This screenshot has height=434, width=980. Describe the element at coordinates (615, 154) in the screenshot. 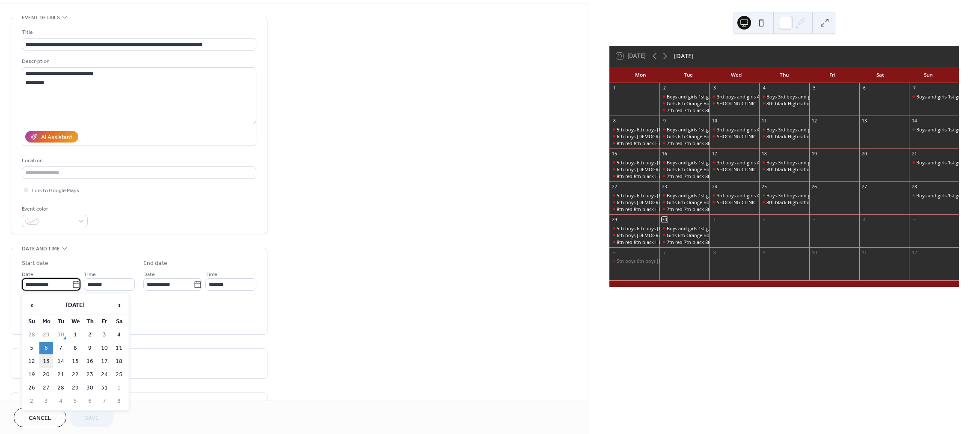

I see `div: 15` at that location.